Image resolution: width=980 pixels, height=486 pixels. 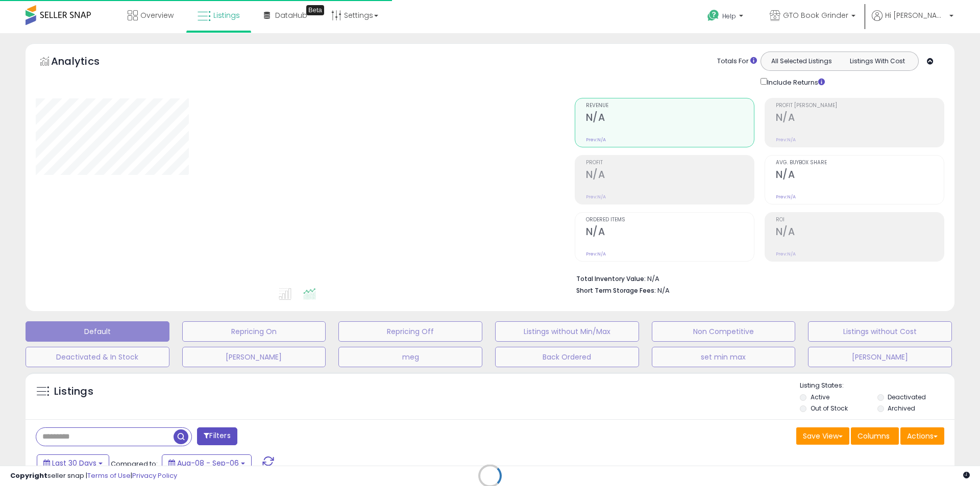 What do you see at coordinates (98, 331) in the screenshot?
I see `button: Default` at bounding box center [98, 331].